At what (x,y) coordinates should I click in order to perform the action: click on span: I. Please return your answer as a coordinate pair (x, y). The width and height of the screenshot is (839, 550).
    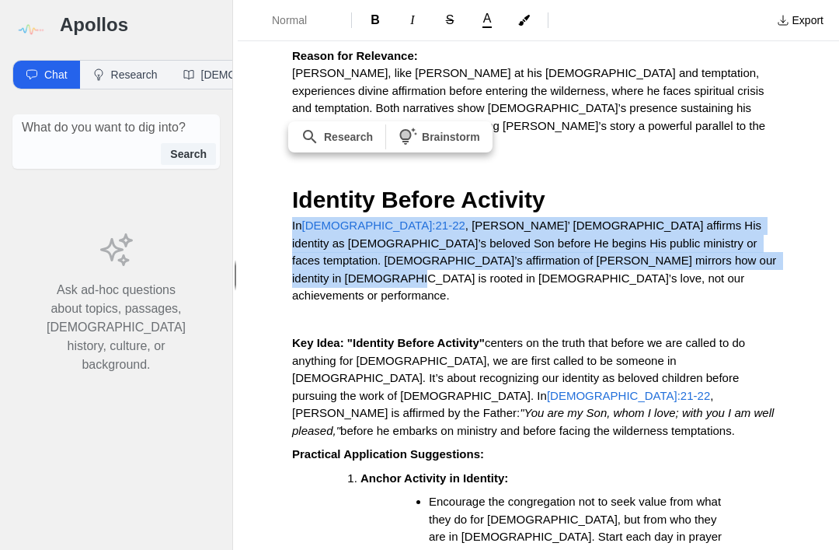
    Looking at the image, I should click on (412, 19).